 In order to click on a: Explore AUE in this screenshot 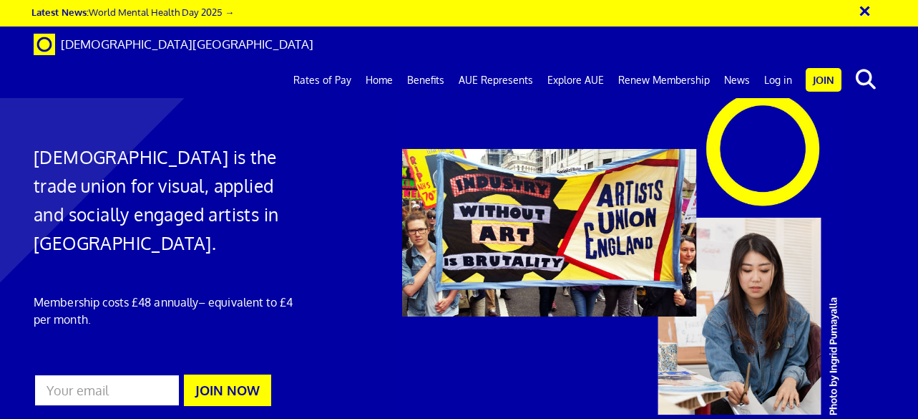, I will do `click(575, 80)`.